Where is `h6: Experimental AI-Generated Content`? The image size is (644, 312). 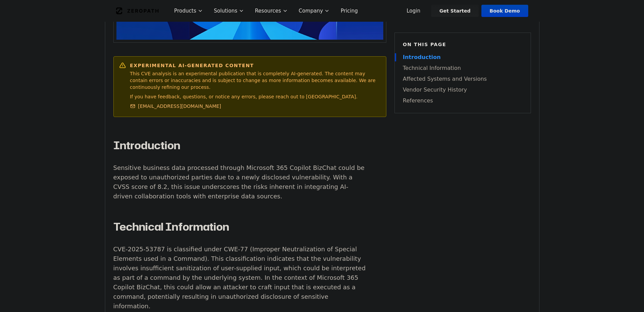
h6: Experimental AI-Generated Content is located at coordinates (255, 65).